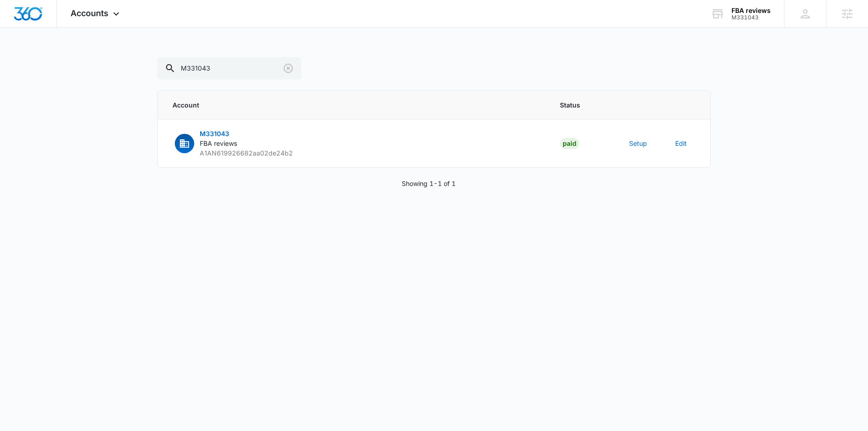  What do you see at coordinates (355, 105) in the screenshot?
I see `span: Account` at bounding box center [355, 105].